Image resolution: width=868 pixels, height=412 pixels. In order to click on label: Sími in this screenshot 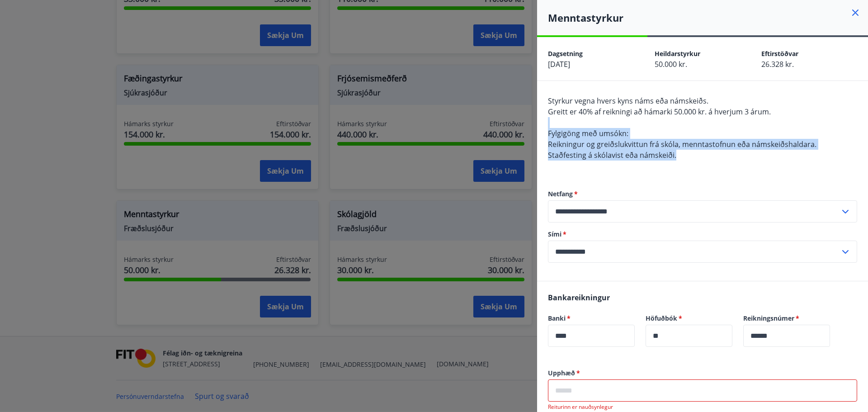, I will do `click(702, 234)`.